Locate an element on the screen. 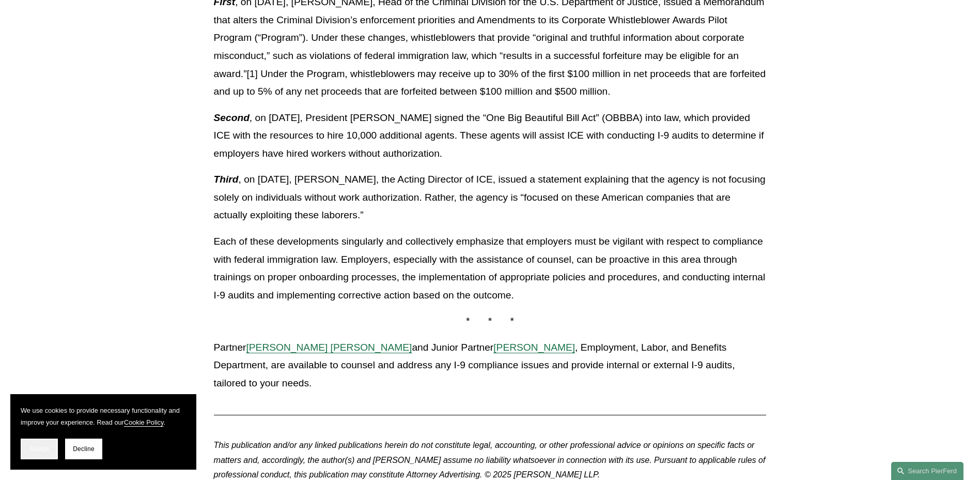 This screenshot has height=480, width=980. p: Each of these developments singularly and collectively emphasize that employers must be vigilant ... is located at coordinates (490, 268).